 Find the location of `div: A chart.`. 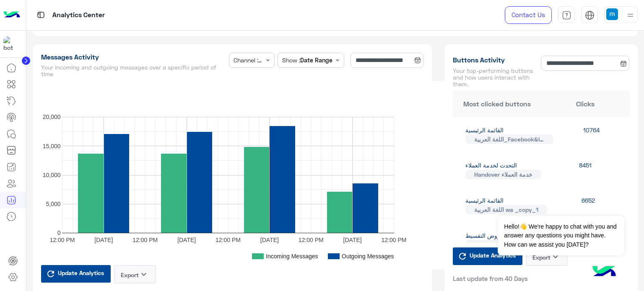

div: A chart. is located at coordinates (245, 175).